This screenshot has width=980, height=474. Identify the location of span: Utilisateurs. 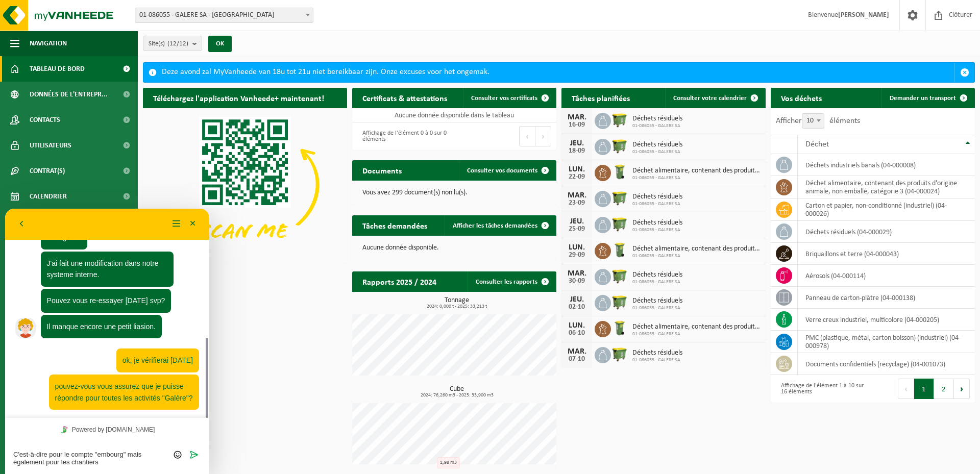
(51, 145).